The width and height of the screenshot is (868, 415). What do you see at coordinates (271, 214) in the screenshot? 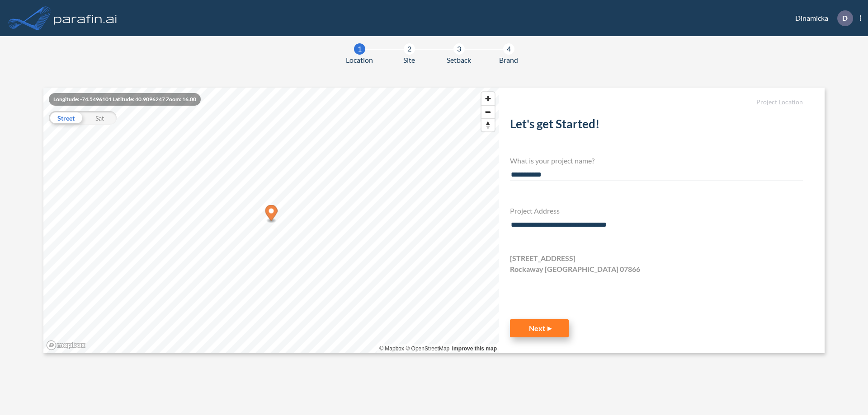
I see `div: Map marker` at bounding box center [271, 214].